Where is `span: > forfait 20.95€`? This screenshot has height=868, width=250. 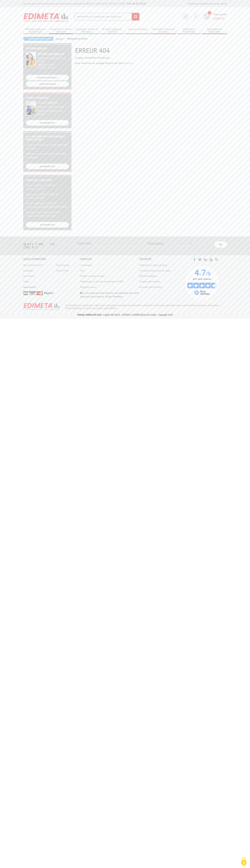
span: > forfait 20.95€ is located at coordinates (36, 198).